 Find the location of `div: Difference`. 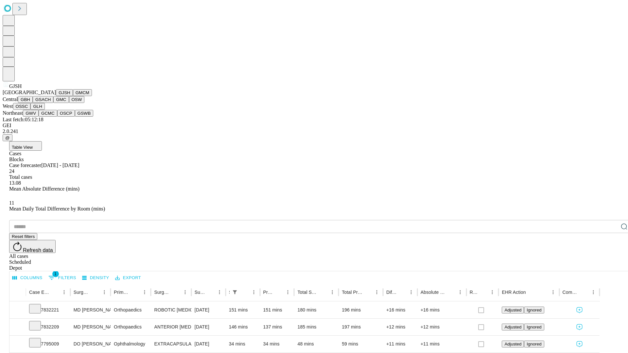

div: Difference is located at coordinates (392, 293).